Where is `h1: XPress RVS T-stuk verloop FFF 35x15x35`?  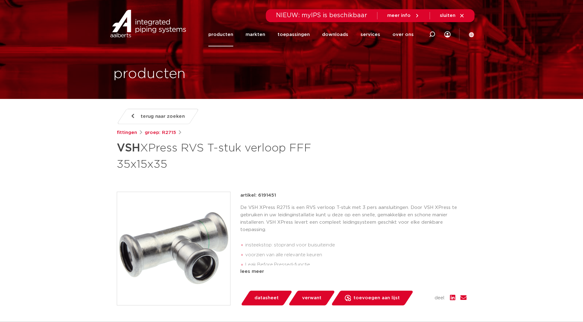 h1: XPress RVS T-stuk verloop FFF 35x15x35 is located at coordinates (232, 155).